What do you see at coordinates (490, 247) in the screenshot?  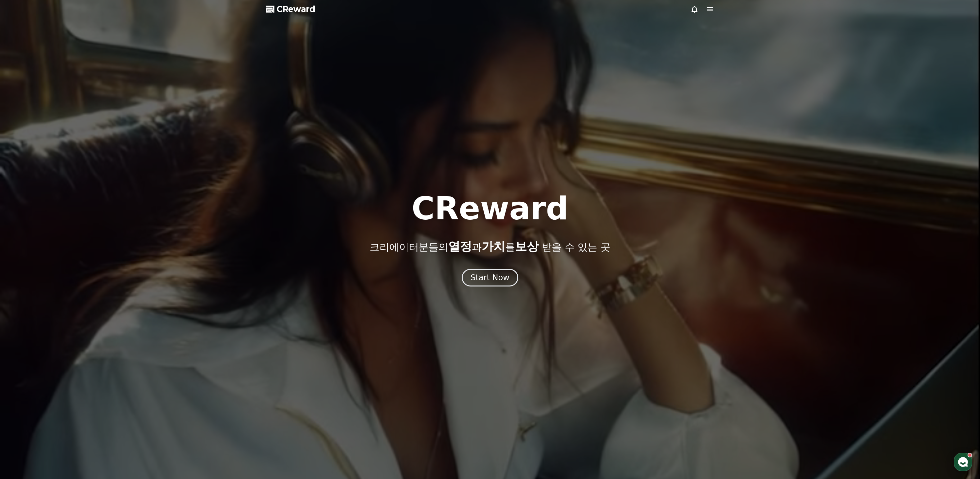 I see `p: 크리에이터분들의 과 를 받을 수 있는 곳` at bounding box center [490, 247].